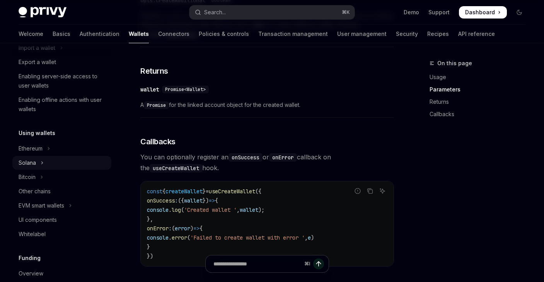 This screenshot has height=282, width=544. What do you see at coordinates (62, 206) in the screenshot?
I see `button: Toggle EVM smart wallets section` at bounding box center [62, 206].